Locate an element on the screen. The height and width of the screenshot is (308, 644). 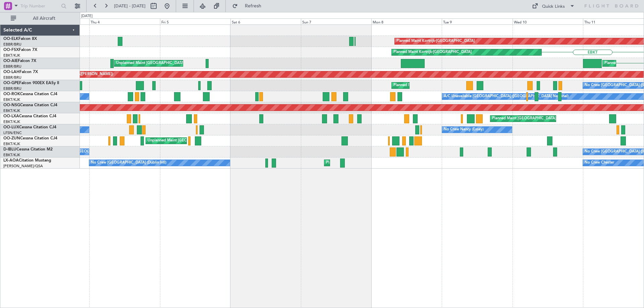
a: OO-AIEFalcon 7X is located at coordinates (20, 61).